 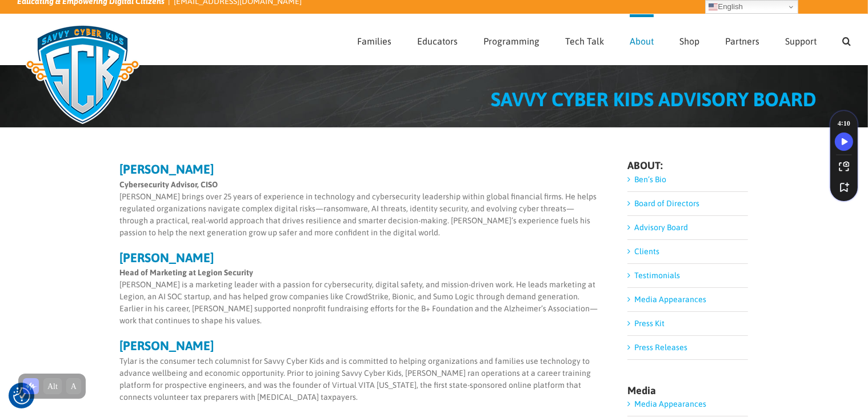 What do you see at coordinates (642, 39) in the screenshot?
I see `a: About` at bounding box center [642, 39].